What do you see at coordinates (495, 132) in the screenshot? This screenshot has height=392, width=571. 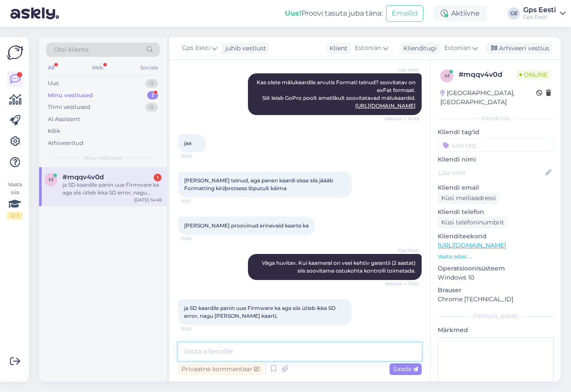 I see `p: Kliendi tag'id` at bounding box center [495, 132].